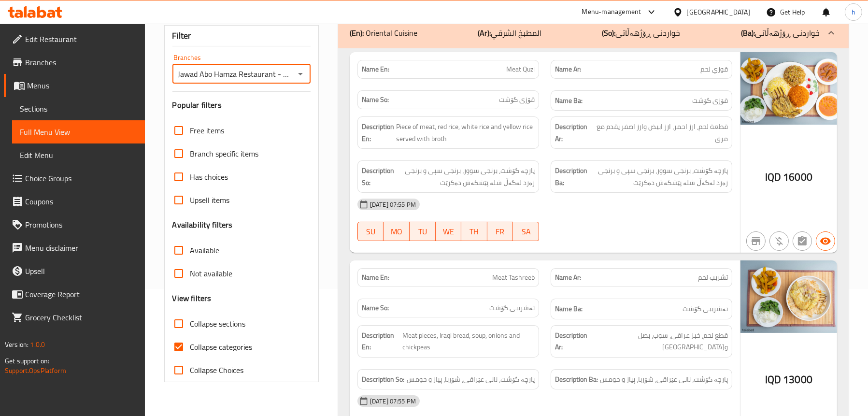 The image size is (868, 416). What do you see at coordinates (448, 231) in the screenshot?
I see `button: WE` at bounding box center [448, 231].